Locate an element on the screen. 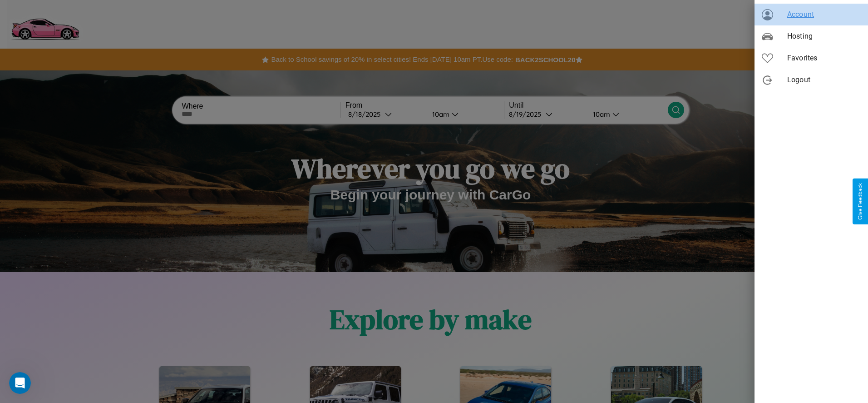 This screenshot has height=403, width=868. div: Hosting is located at coordinates (811, 37).